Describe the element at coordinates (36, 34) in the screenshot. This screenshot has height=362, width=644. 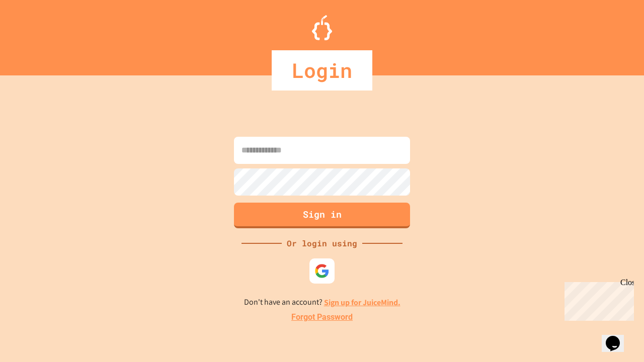
I see `div: Chat with us now!Close` at that location.